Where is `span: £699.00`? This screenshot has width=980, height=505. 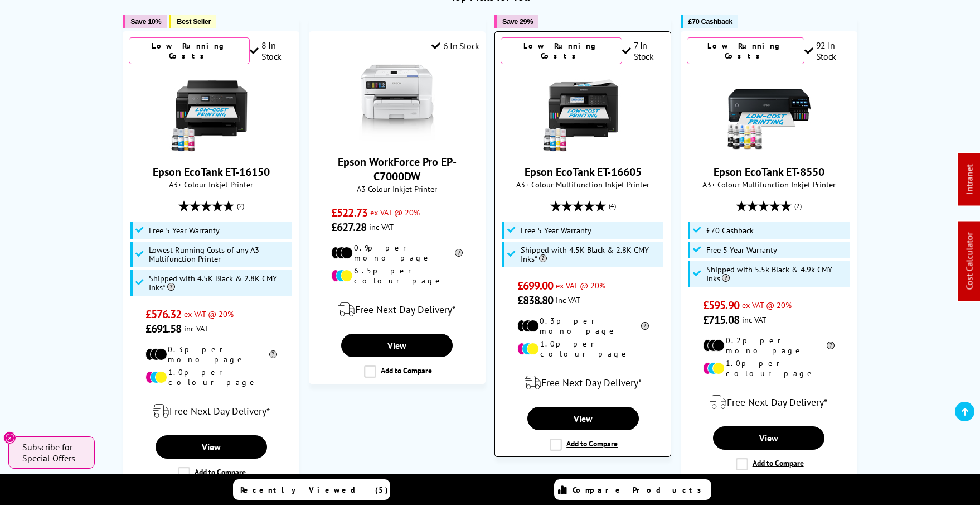 span: £699.00 is located at coordinates (536, 286).